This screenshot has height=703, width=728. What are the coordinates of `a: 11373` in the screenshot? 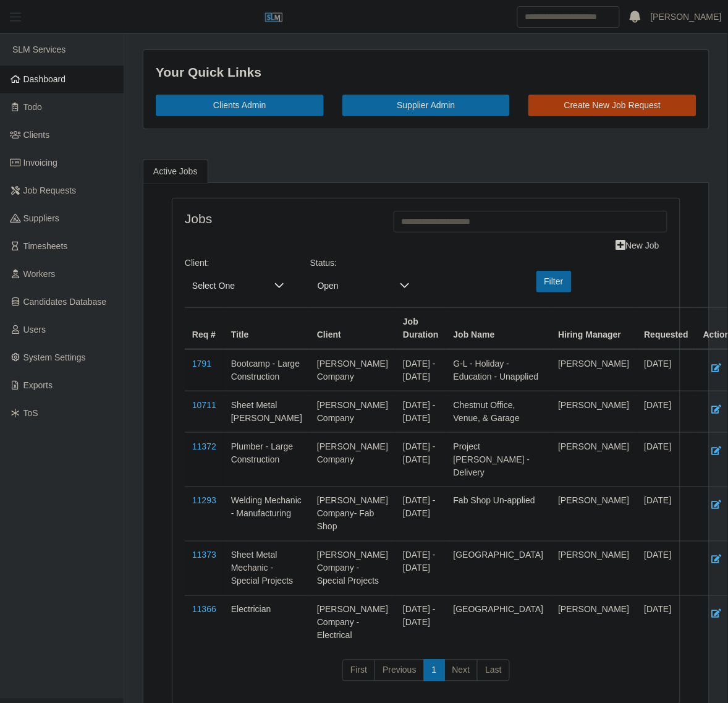 It's located at (203, 555).